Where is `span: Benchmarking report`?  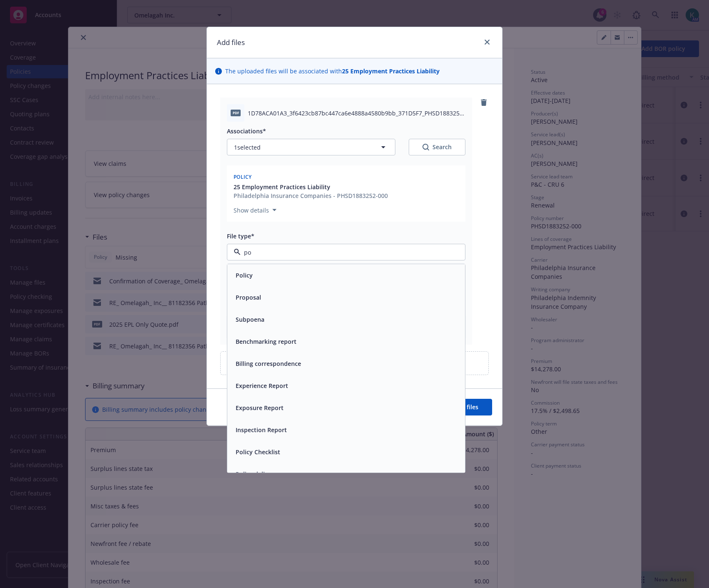 span: Benchmarking report is located at coordinates (266, 341).